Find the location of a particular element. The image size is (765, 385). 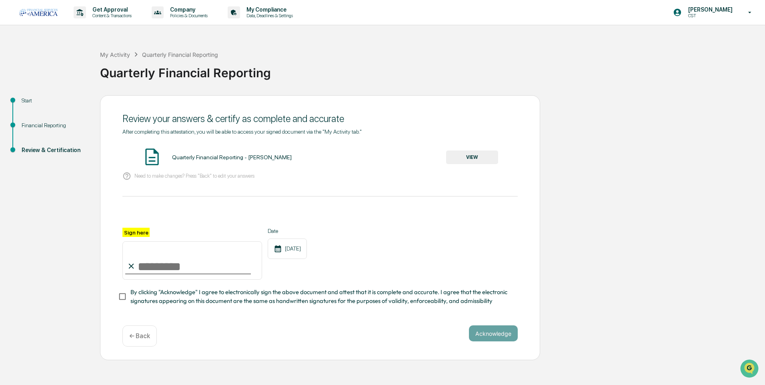

p: My Compliance is located at coordinates (268, 10).